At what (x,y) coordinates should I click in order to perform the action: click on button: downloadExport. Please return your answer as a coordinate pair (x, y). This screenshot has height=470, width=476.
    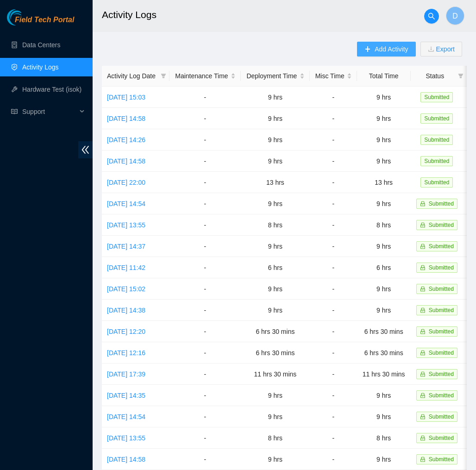
    Looking at the image, I should click on (441, 49).